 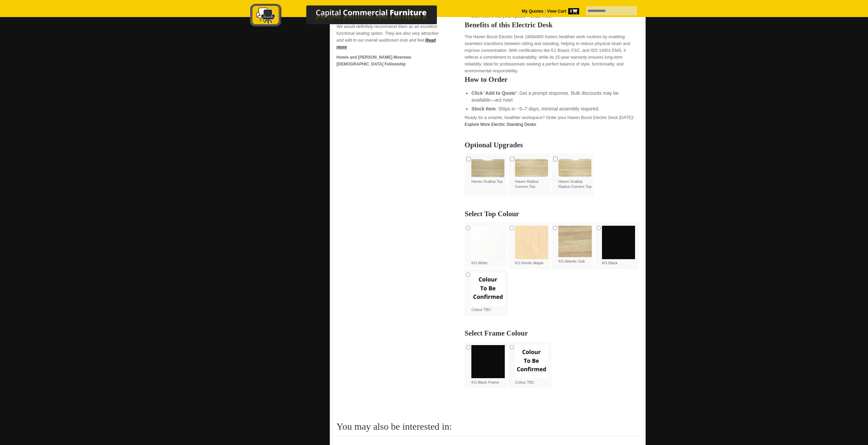 I want to click on h2: How to Order, so click(x=551, y=79).